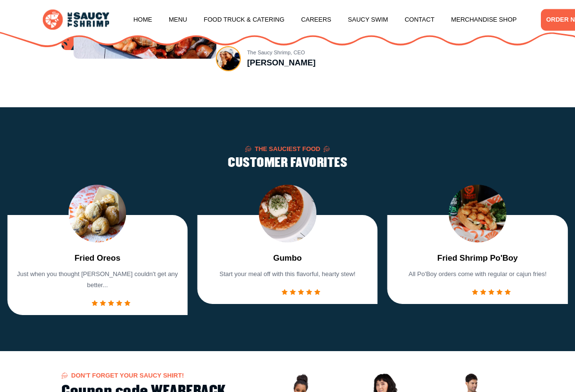  Describe the element at coordinates (288, 163) in the screenshot. I see `h2: CUSTOMER FAVORITES` at that location.